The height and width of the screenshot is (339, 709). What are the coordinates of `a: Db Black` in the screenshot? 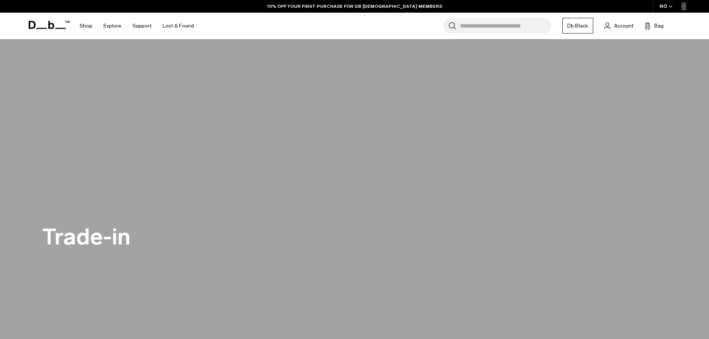 It's located at (577, 26).